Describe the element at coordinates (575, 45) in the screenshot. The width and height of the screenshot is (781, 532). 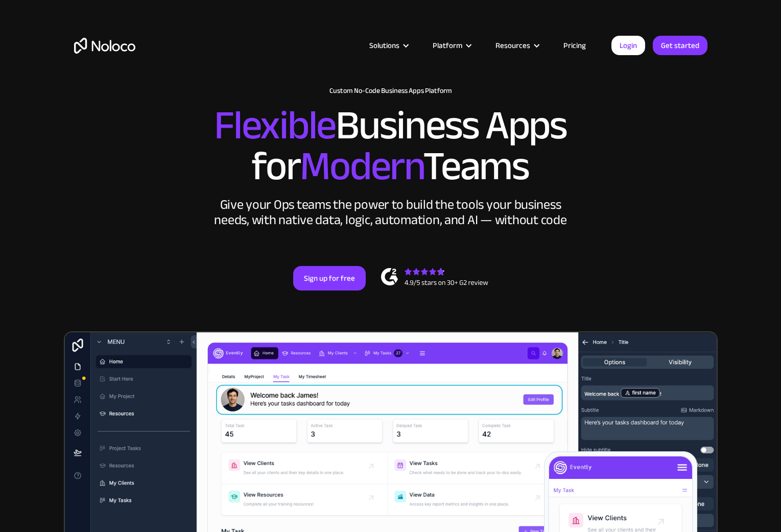
I see `a: Pricing` at that location.